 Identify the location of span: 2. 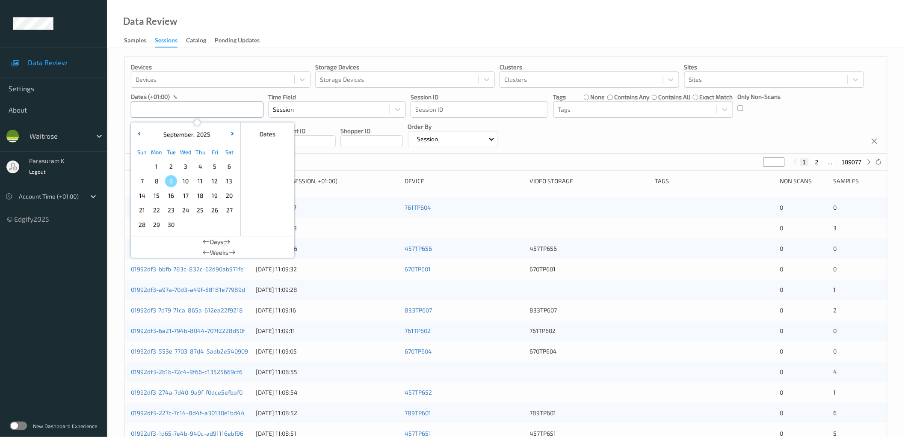
(835, 310).